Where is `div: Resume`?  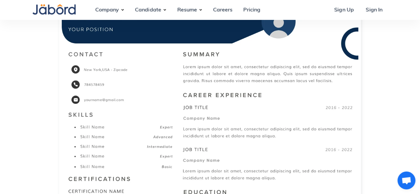 div: Resume is located at coordinates (187, 10).